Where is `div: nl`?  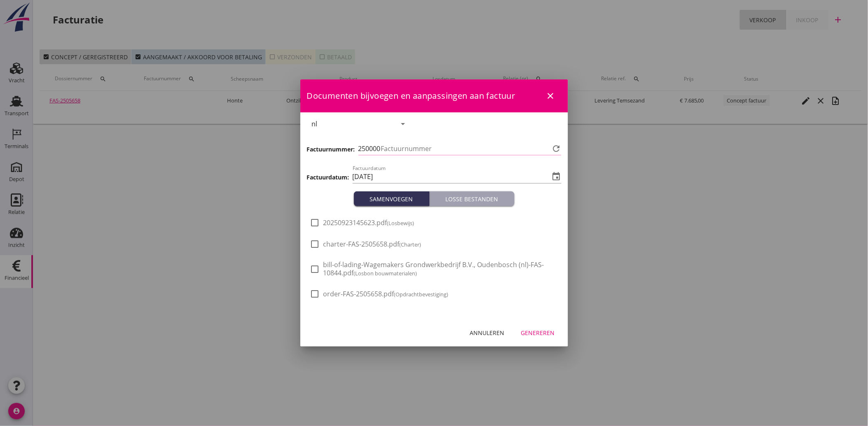 div: nl is located at coordinates (315, 124).